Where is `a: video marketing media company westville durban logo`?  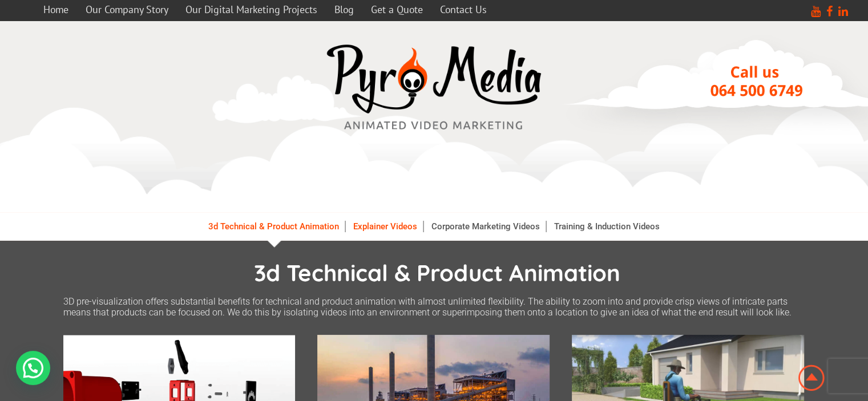
a: video marketing media company westville durban logo is located at coordinates (434, 88).